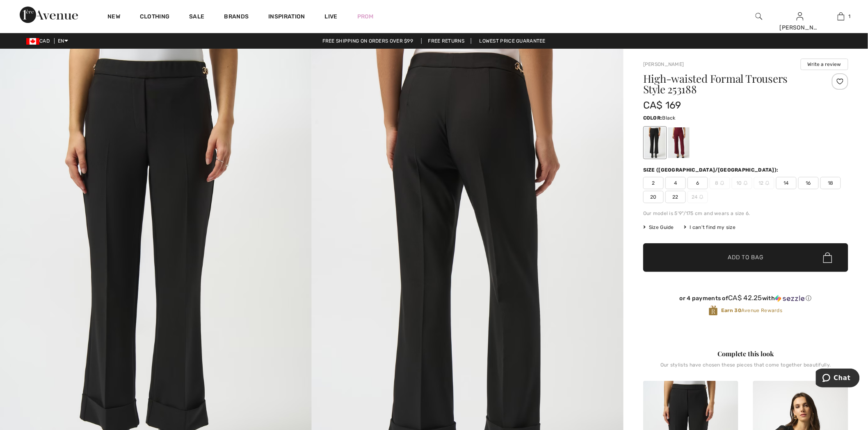 Image resolution: width=868 pixels, height=430 pixels. What do you see at coordinates (662, 105) in the screenshot?
I see `span: CA$ 169` at bounding box center [662, 105].